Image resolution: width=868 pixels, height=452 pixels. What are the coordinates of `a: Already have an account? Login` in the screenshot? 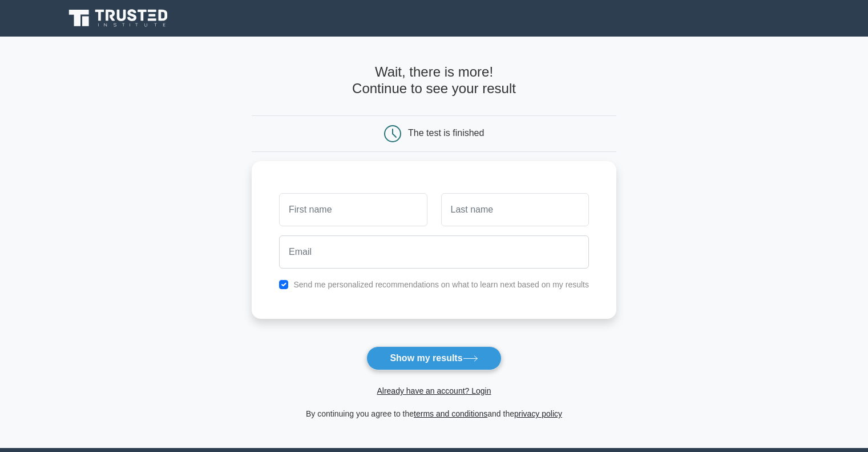 It's located at (434, 390).